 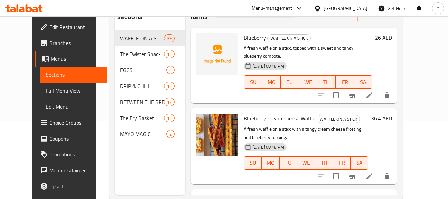 I want to click on img: Blueberry, so click(x=217, y=54).